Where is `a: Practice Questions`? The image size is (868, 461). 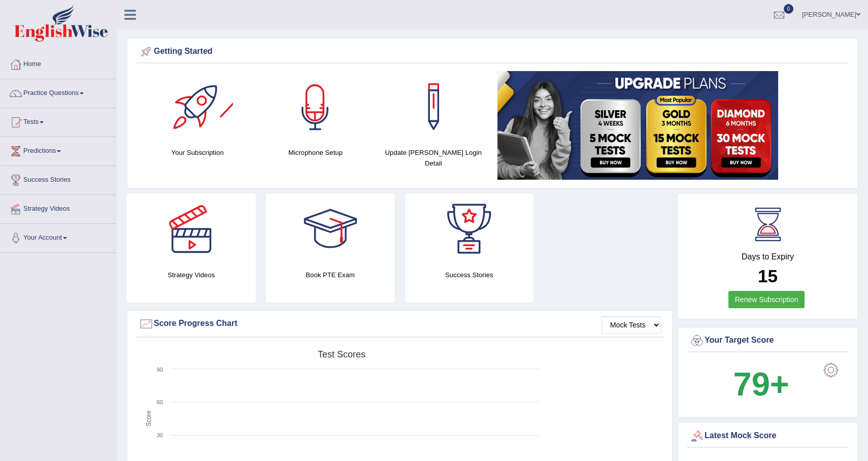
a: Practice Questions is located at coordinates (58, 92).